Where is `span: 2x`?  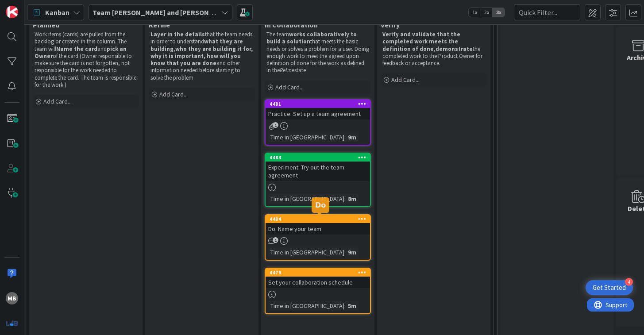 span: 2x is located at coordinates (486, 12).